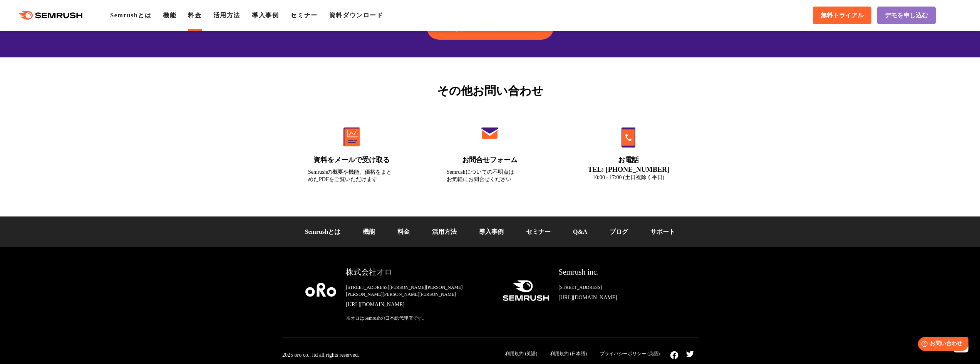 This screenshot has width=980, height=364. What do you see at coordinates (490, 91) in the screenshot?
I see `div: その他お問い合わせ` at bounding box center [490, 91].